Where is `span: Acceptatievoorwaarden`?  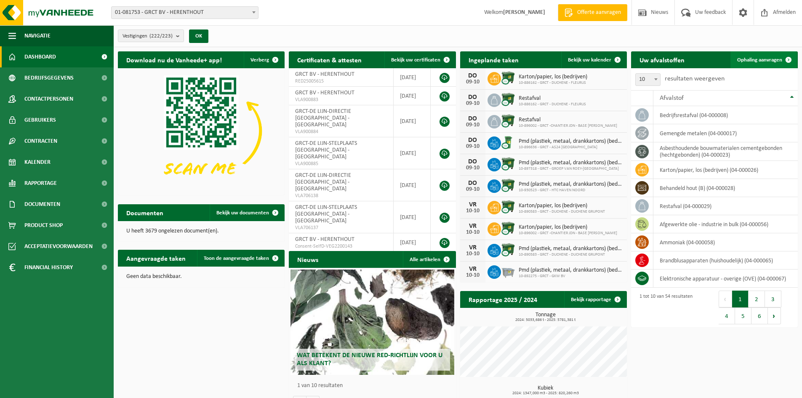
span: Acceptatievoorwaarden is located at coordinates (58, 246).